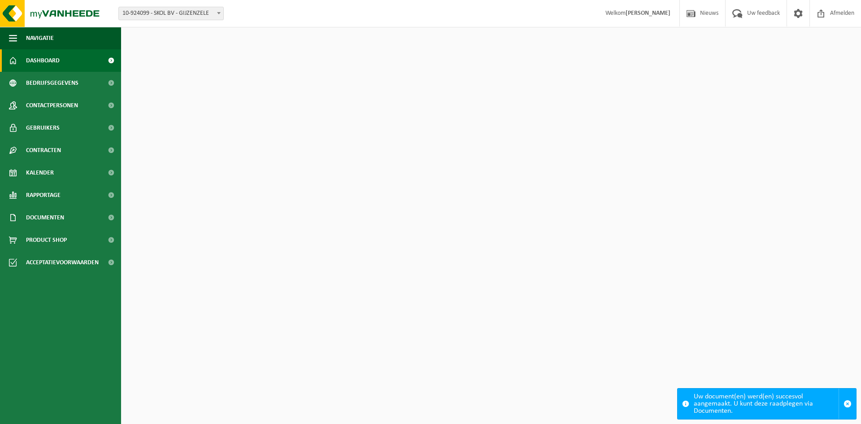  What do you see at coordinates (43, 195) in the screenshot?
I see `span: Rapportage` at bounding box center [43, 195].